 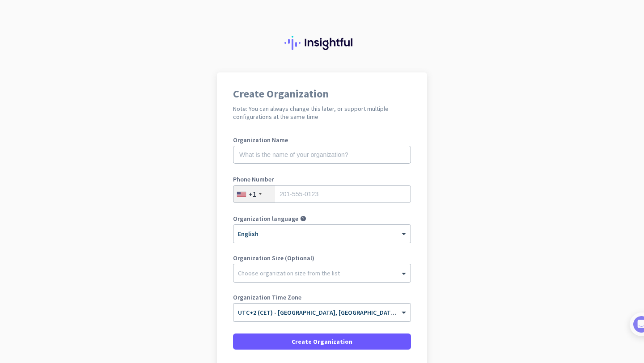 I want to click on img: Insightful, so click(x=322, y=43).